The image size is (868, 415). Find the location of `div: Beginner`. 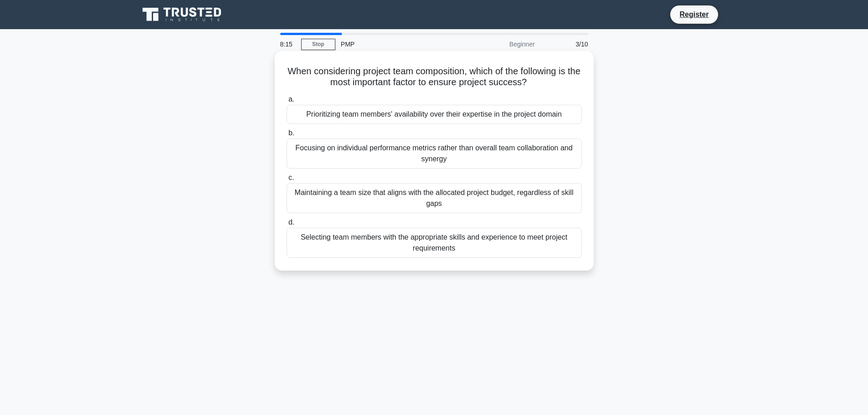

div: Beginner is located at coordinates (501, 44).